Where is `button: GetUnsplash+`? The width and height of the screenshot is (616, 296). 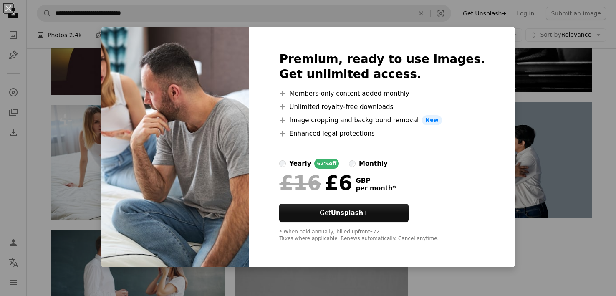 button: GetUnsplash+ is located at coordinates (344, 213).